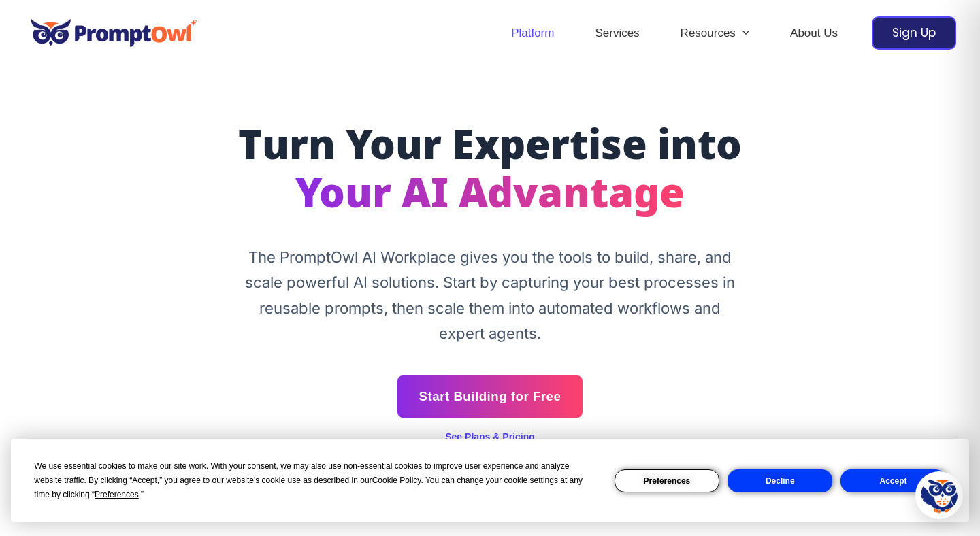 Image resolution: width=980 pixels, height=536 pixels. I want to click on a: Platform, so click(532, 33).